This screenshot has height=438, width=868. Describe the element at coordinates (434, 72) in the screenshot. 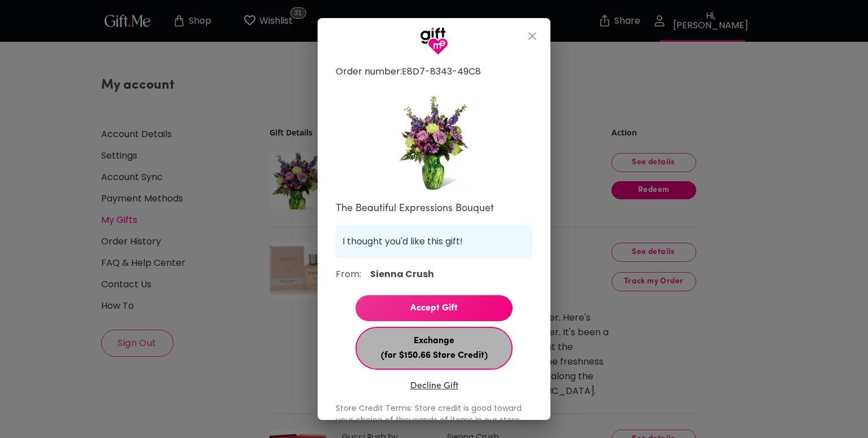

I see `p: Order number: E8D7-8343-49C8` at that location.